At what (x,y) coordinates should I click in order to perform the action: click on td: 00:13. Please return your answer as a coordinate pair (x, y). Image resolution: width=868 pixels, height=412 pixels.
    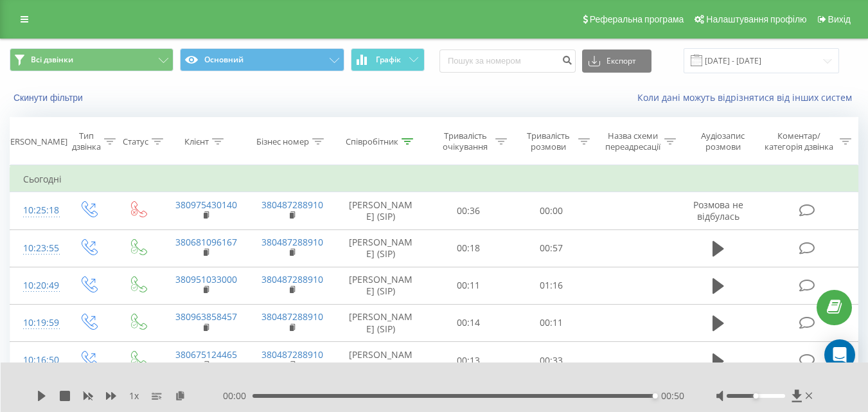
    Looking at the image, I should click on (469, 360).